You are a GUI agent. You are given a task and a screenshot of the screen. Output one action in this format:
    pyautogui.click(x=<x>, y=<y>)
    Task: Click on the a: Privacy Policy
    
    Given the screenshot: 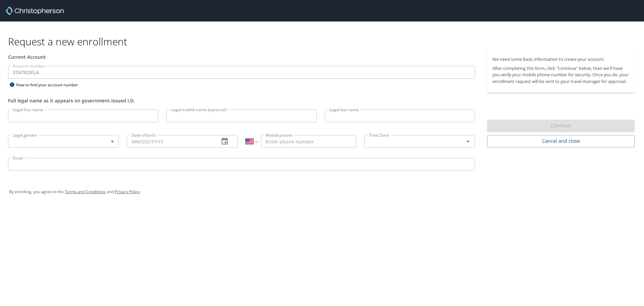 What is the action you would take?
    pyautogui.click(x=127, y=191)
    